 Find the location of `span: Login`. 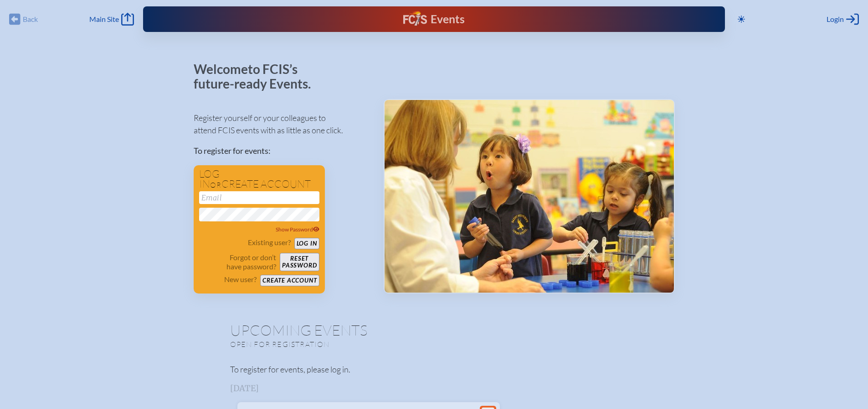

span: Login is located at coordinates (836, 19).